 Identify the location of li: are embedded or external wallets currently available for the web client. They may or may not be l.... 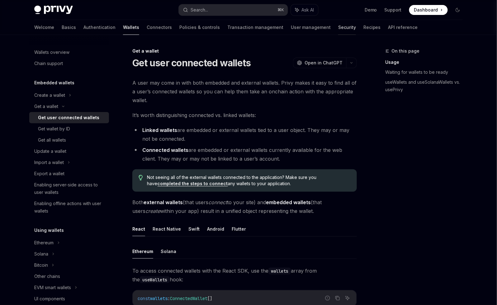
(244, 154).